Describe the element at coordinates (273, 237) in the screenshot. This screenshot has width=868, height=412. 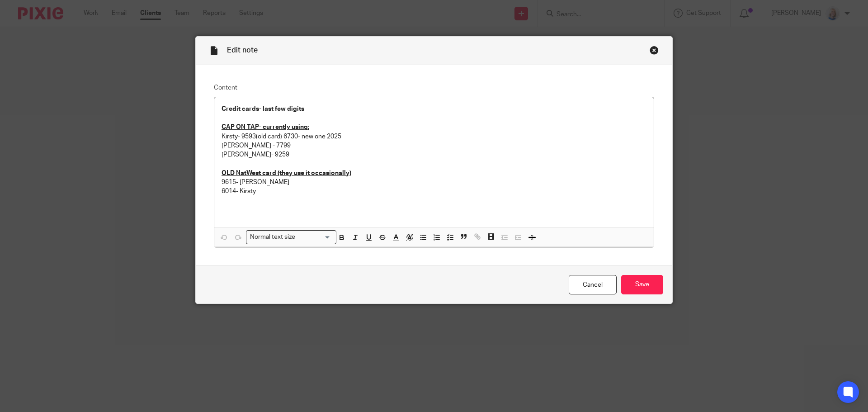
I see `span: Normal text size` at that location.